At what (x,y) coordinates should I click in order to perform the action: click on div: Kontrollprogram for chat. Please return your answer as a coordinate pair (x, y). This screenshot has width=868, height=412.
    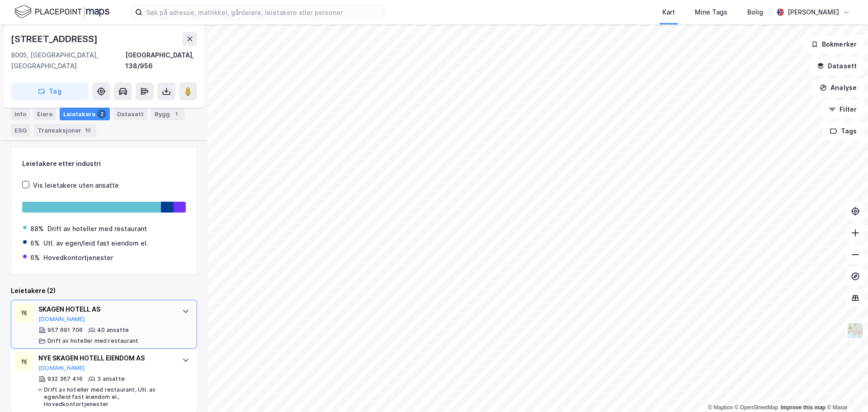
    Looking at the image, I should click on (845, 390).